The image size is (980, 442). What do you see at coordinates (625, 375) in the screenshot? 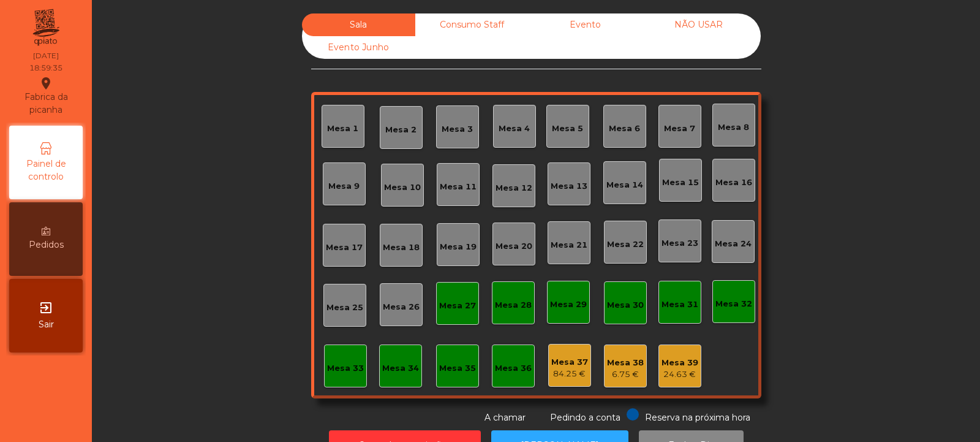
I see `div: 6.75 €` at bounding box center [625, 375].